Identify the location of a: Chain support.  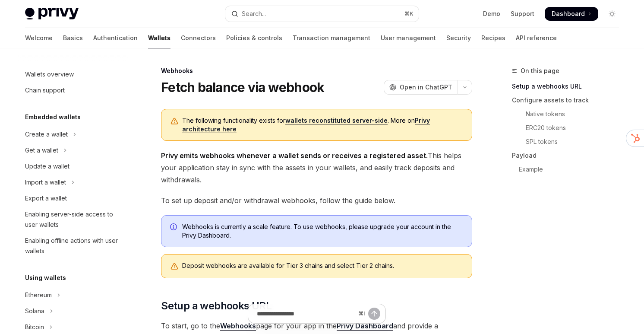
(74, 90).